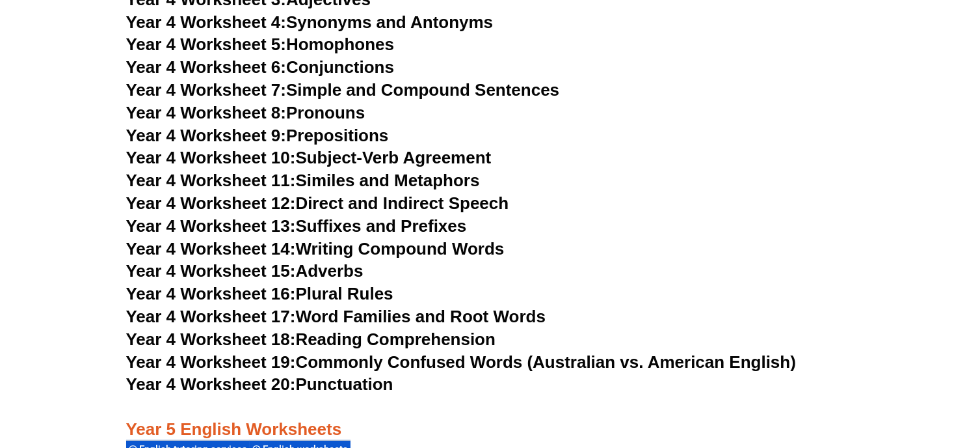  Describe the element at coordinates (311, 339) in the screenshot. I see `a: Year 4 Worksheet 18:Reading Comprehension` at that location.